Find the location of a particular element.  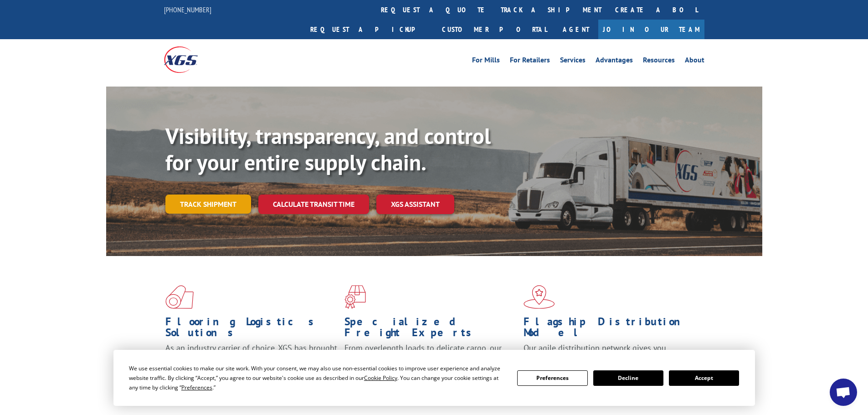

a: For Mills is located at coordinates (485, 61).